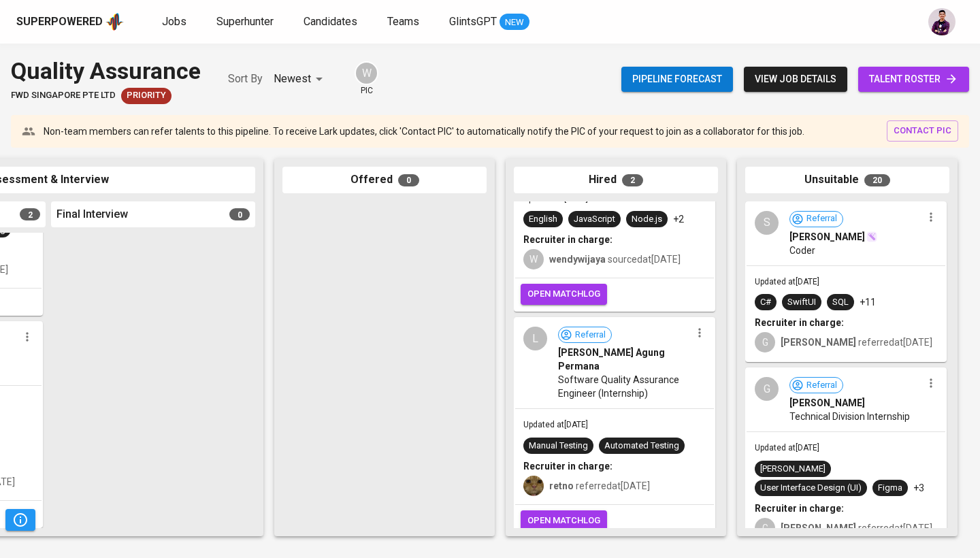 This screenshot has height=558, width=980. What do you see at coordinates (245, 79) in the screenshot?
I see `p: Sort By` at bounding box center [245, 79].